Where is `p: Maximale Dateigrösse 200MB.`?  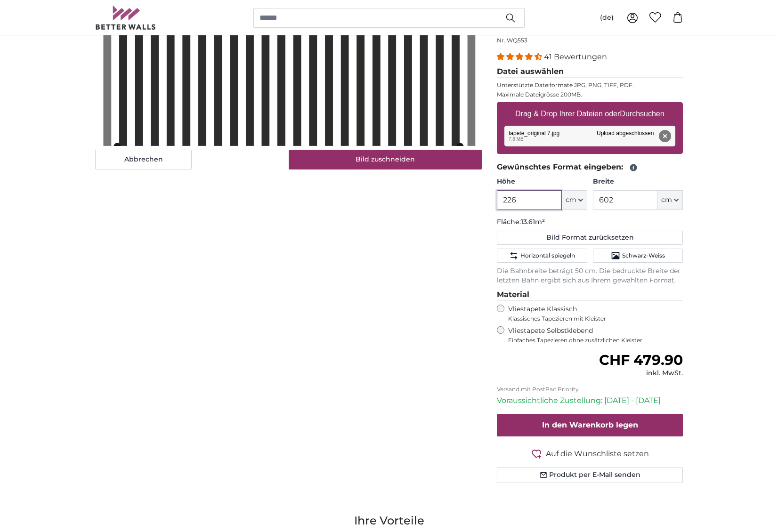
p: Maximale Dateigrösse 200MB. is located at coordinates (589, 94).